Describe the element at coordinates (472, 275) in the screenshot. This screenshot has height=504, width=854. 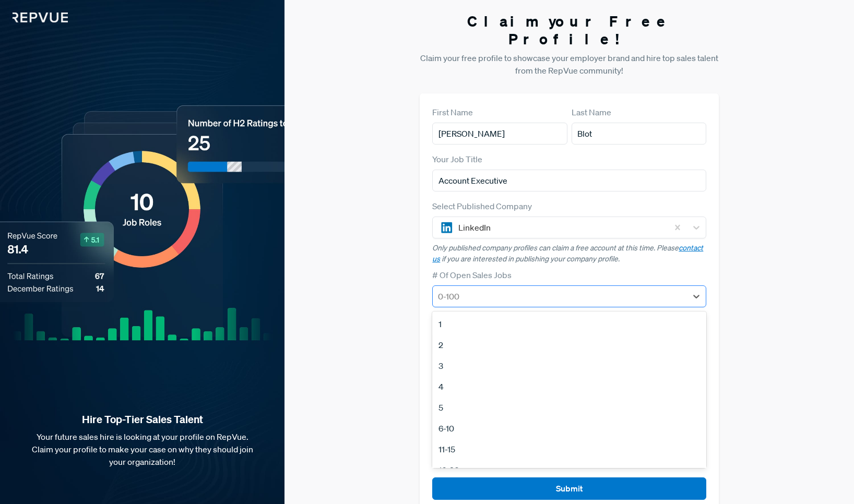
I see `label: # Of Open Sales Jobs` at that location.